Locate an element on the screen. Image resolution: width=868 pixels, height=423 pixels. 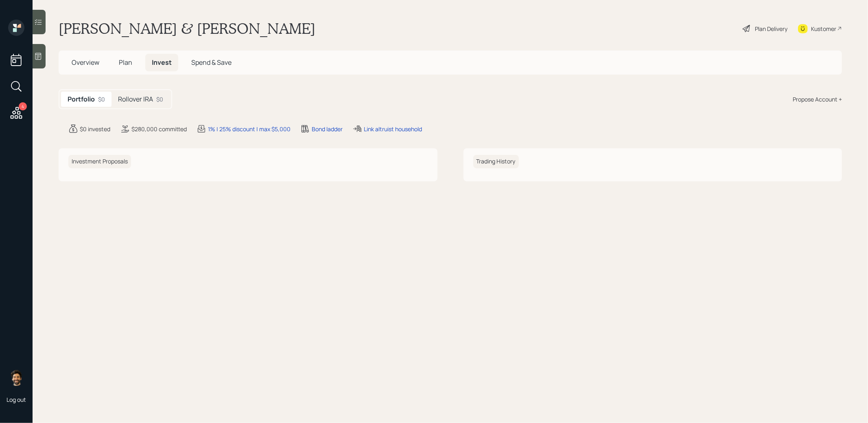
span: Spend & Save is located at coordinates (212, 62).